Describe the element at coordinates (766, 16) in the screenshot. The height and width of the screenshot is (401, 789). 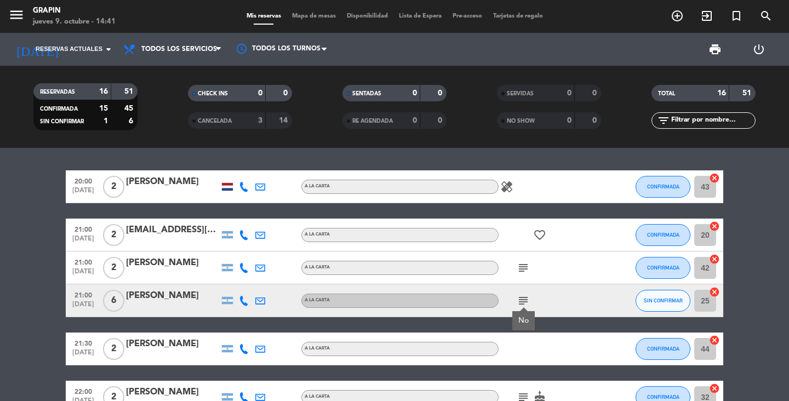
I see `i: search` at that location.